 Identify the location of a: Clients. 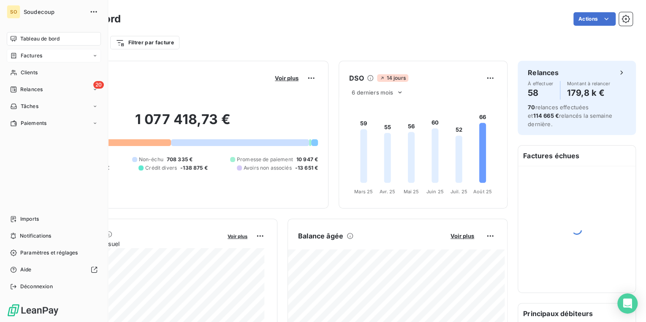
(54, 73).